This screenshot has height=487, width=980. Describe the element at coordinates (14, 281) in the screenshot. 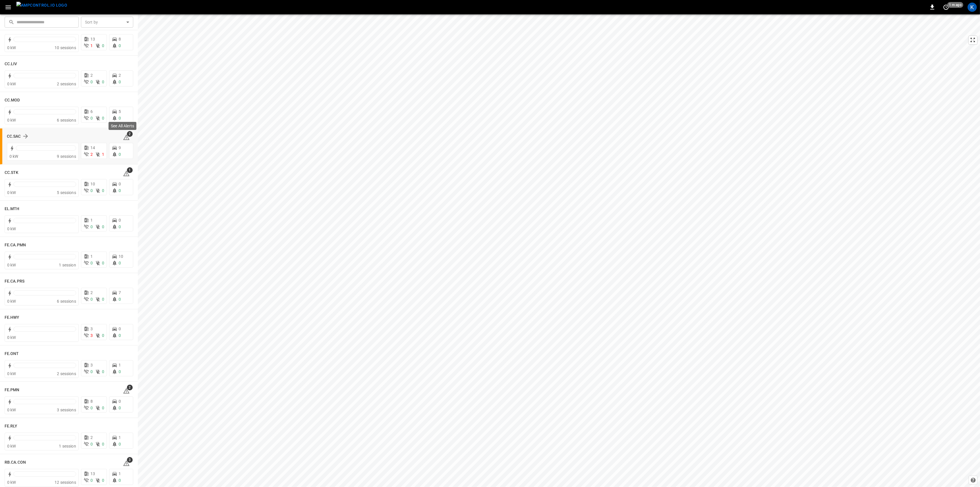

I see `h6: FE.CA.PRS` at that location.